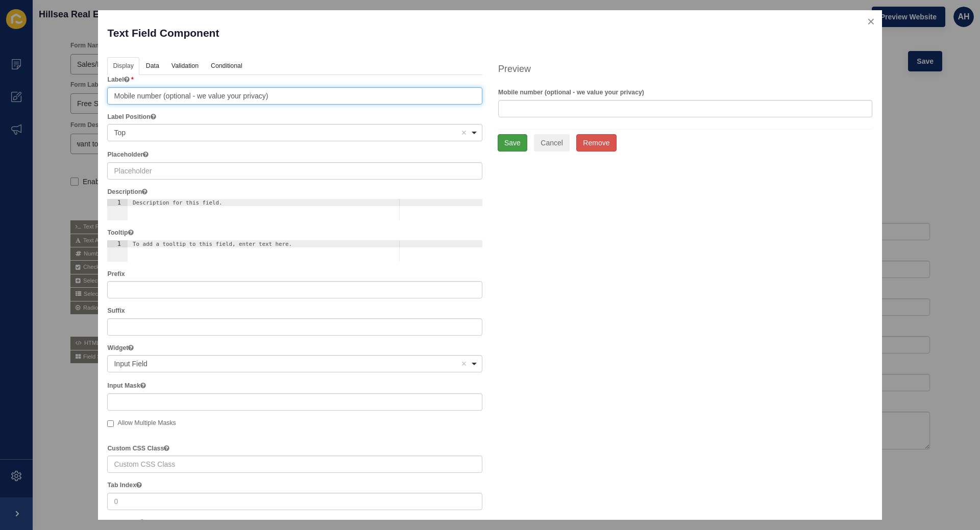 Image resolution: width=980 pixels, height=530 pixels. What do you see at coordinates (130, 364) in the screenshot?
I see `span: Input Field` at bounding box center [130, 364].